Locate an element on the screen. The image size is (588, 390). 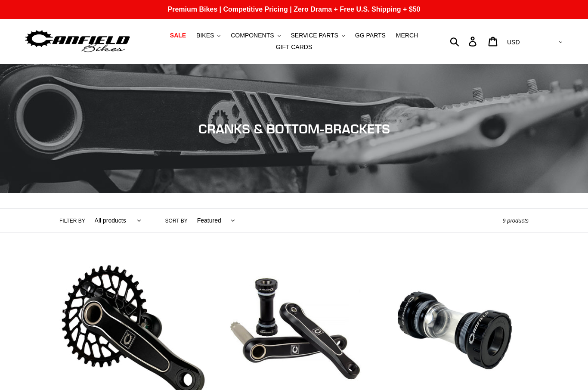
label: Sort by is located at coordinates (176, 221).